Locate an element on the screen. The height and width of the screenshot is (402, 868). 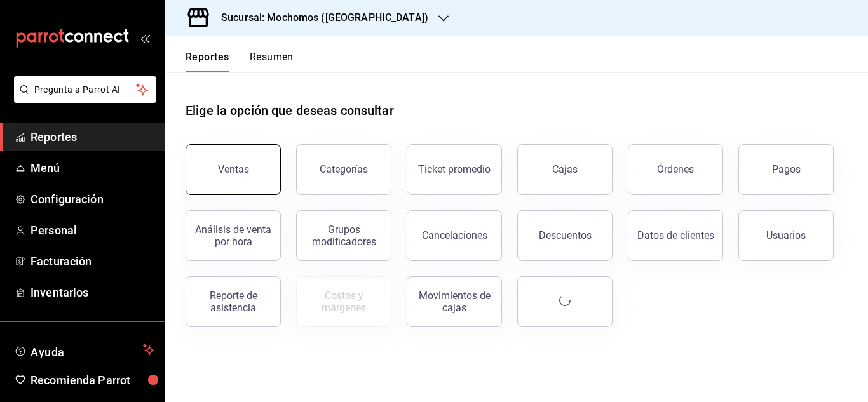
span: Personal is located at coordinates (92, 230).